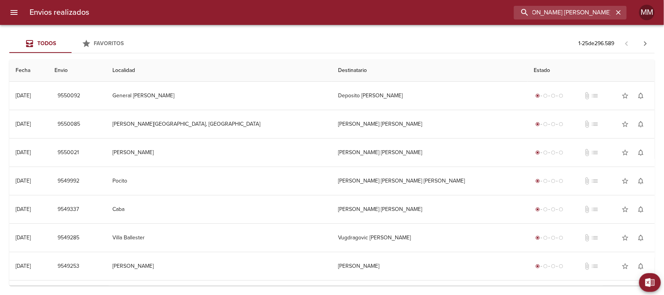  What do you see at coordinates (47, 43) in the screenshot?
I see `span: Todos` at bounding box center [47, 43].